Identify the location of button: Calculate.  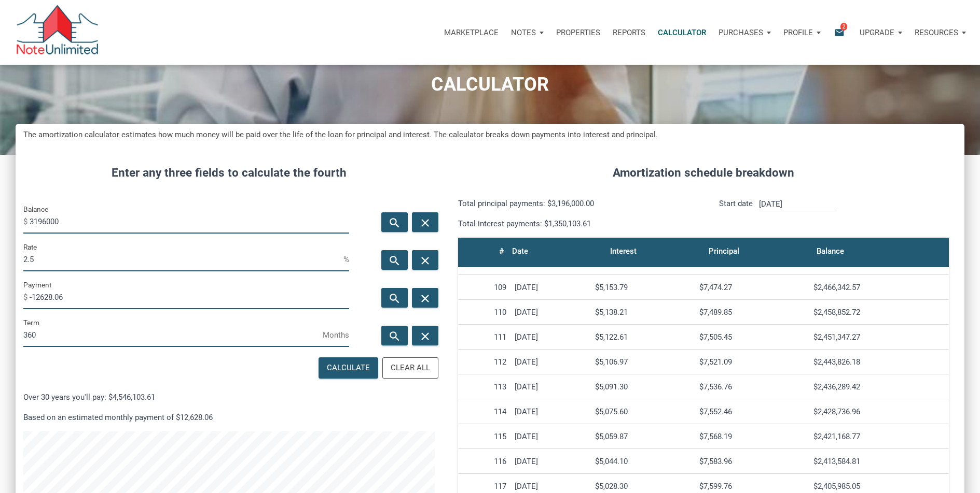
(348, 368).